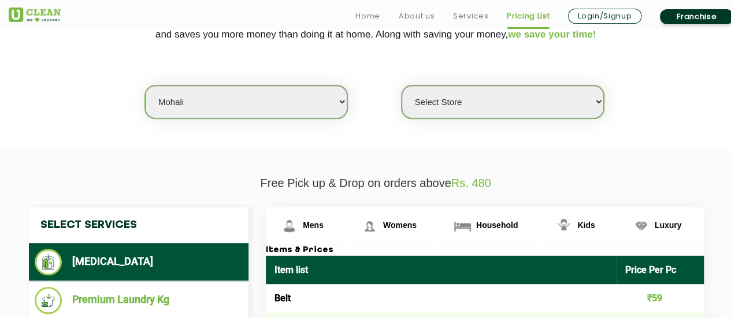 The image size is (731, 318). Describe the element at coordinates (313, 225) in the screenshot. I see `span: Mens` at that location.